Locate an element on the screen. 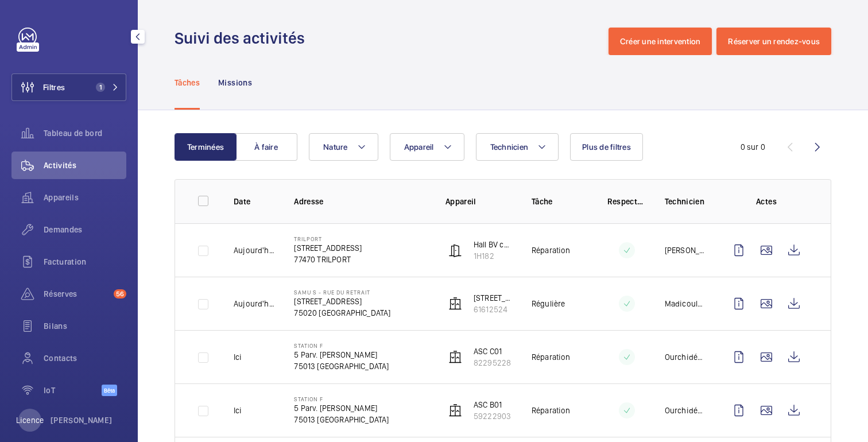 The height and width of the screenshot is (442, 868). font: Tâches is located at coordinates (187, 83).